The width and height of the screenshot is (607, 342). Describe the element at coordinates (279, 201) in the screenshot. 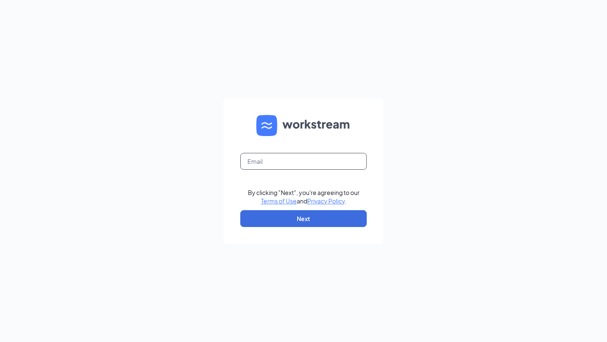

I see `a: Terms of Use` at that location.